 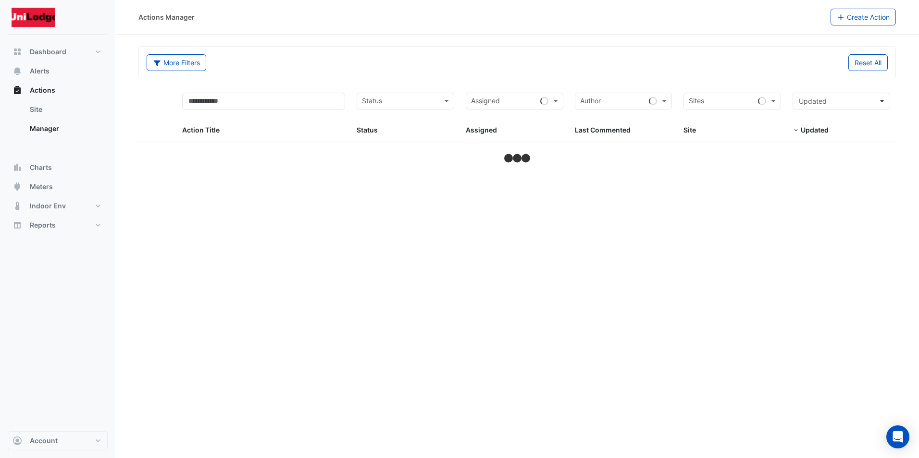 I want to click on app-icon: Indoor Env, so click(x=17, y=206).